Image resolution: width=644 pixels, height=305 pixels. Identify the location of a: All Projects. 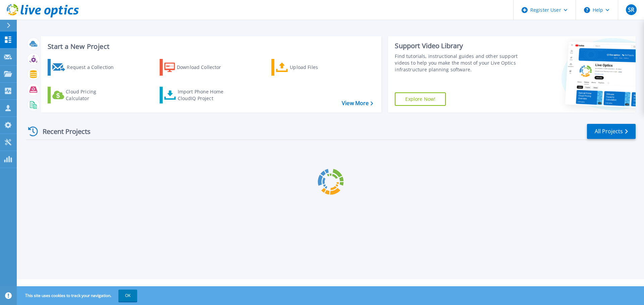
(611, 131).